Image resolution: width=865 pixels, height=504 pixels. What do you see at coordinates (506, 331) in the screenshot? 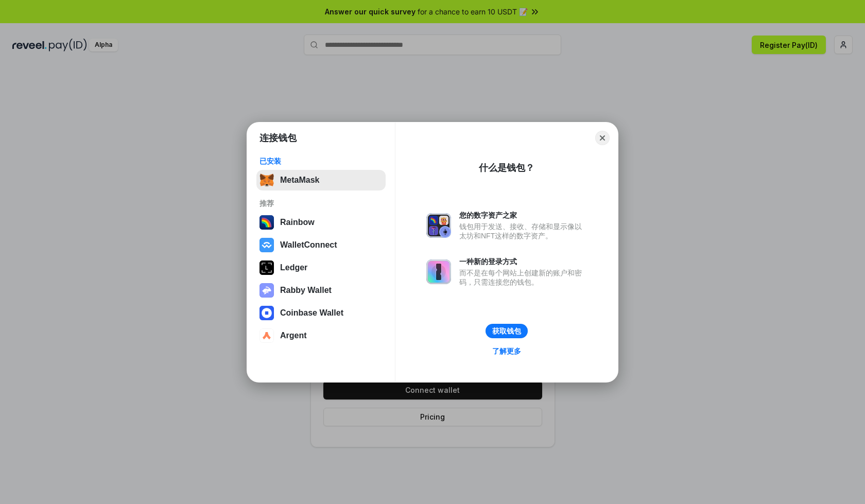
I see `button: 获取钱包` at bounding box center [506, 331].